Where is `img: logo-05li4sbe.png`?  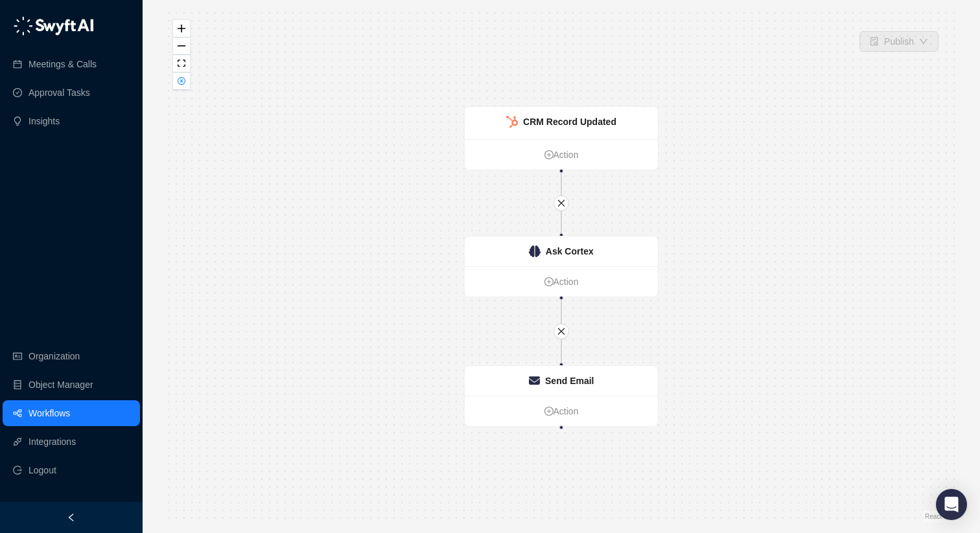 img: logo-05li4sbe.png is located at coordinates (53, 26).